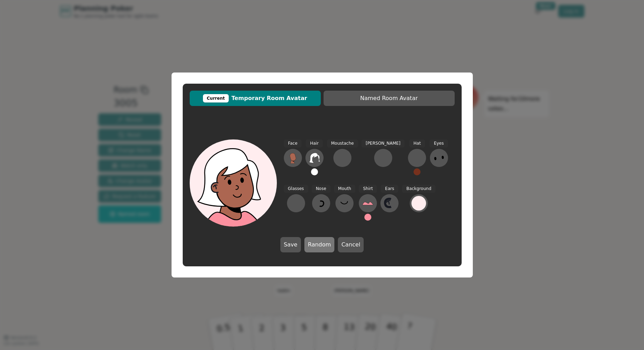  Describe the element at coordinates (419, 189) in the screenshot. I see `span: Background` at that location.